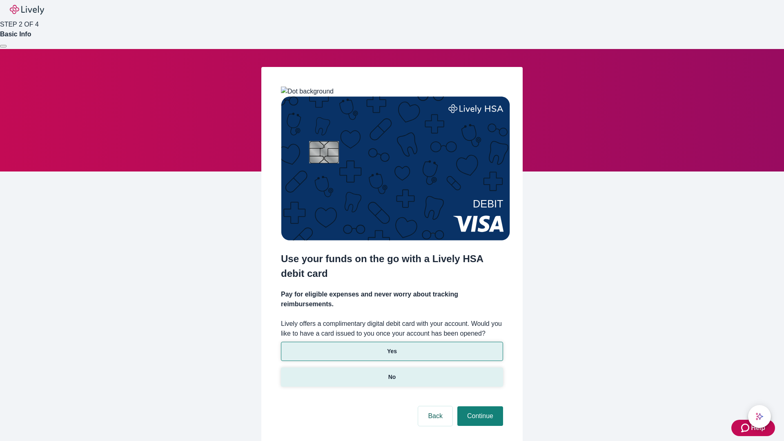 The height and width of the screenshot is (441, 784). I want to click on button: Back, so click(435, 416).